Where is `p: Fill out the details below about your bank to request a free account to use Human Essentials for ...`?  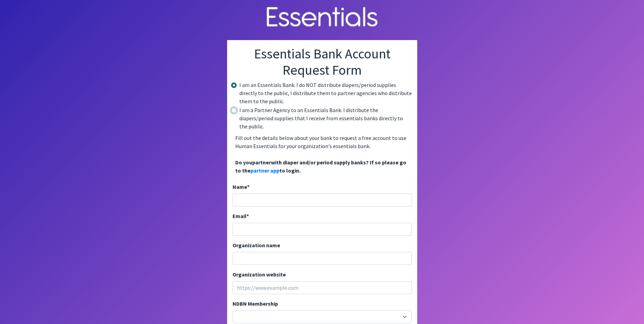
p: Fill out the details below about your bank to request a free account to use Human Essentials for ... is located at coordinates (322, 154).